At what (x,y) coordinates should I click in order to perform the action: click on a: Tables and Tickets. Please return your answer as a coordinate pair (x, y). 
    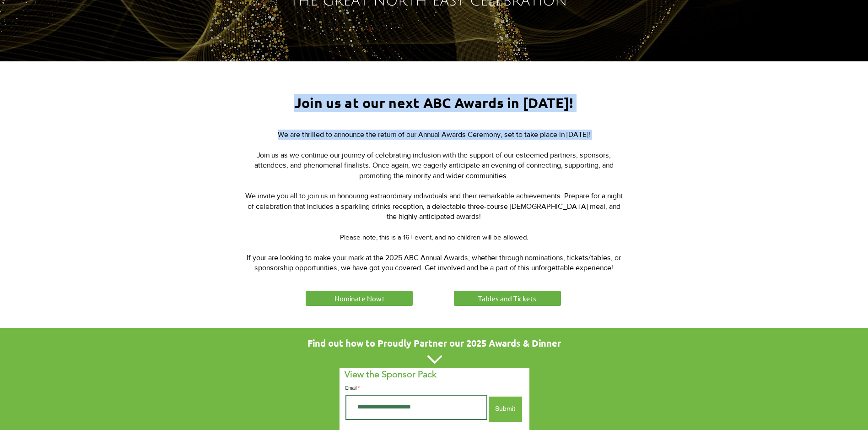
    Looking at the image, I should click on (507, 298).